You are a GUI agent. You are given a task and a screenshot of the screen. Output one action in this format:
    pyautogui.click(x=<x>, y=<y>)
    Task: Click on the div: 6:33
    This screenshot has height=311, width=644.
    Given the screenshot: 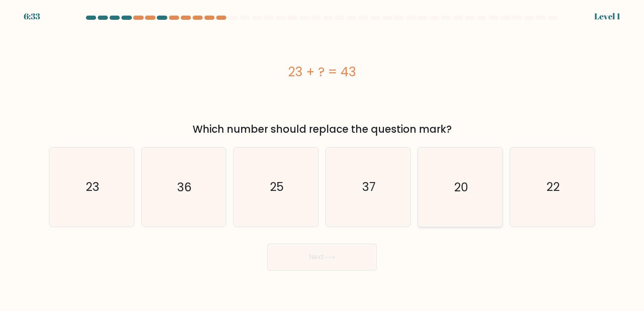 What is the action you would take?
    pyautogui.click(x=32, y=16)
    